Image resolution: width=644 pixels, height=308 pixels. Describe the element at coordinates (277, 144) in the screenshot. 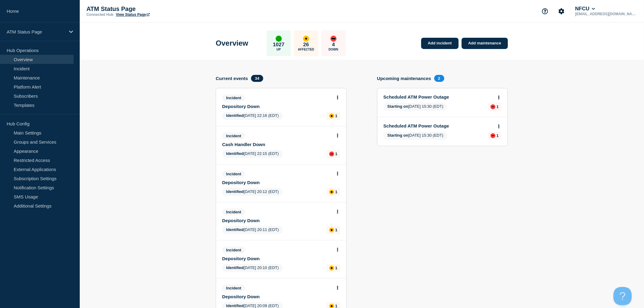

I see `a: Cash Handler Down` at that location.